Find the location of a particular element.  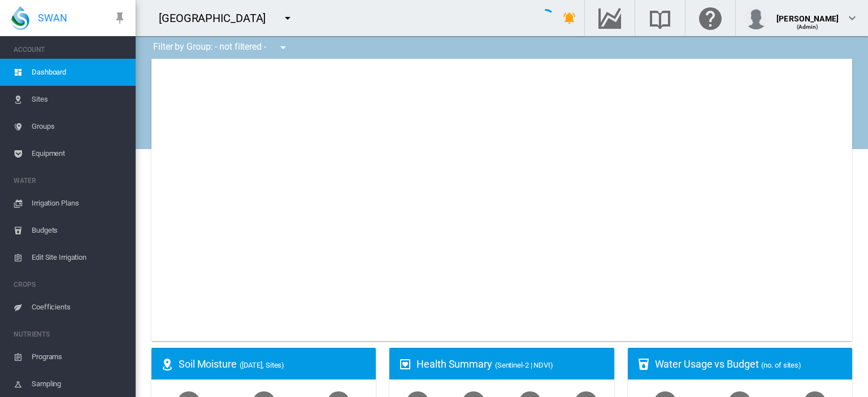

img: SWAN-Landscape-Logo-Colour-drop.png is located at coordinates (20, 18).